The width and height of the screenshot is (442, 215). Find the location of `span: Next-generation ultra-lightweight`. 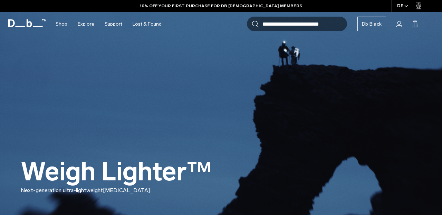

span: Next-generation ultra-lightweight is located at coordinates (62, 190).